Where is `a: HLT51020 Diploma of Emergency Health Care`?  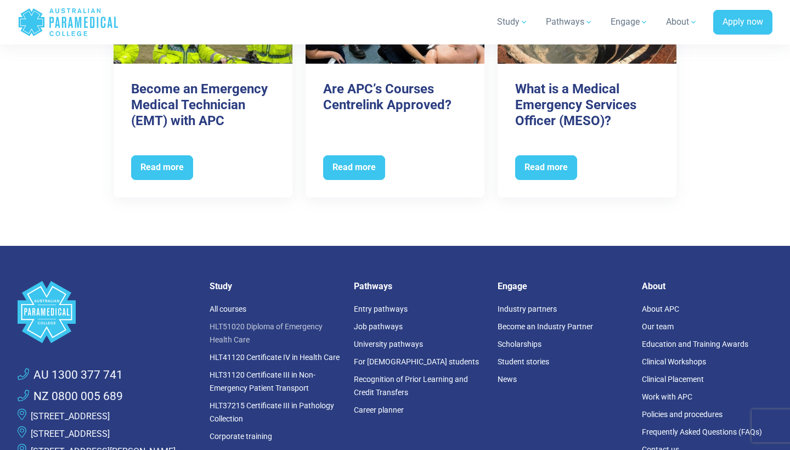
a: HLT51020 Diploma of Emergency Health Care is located at coordinates (266, 333).